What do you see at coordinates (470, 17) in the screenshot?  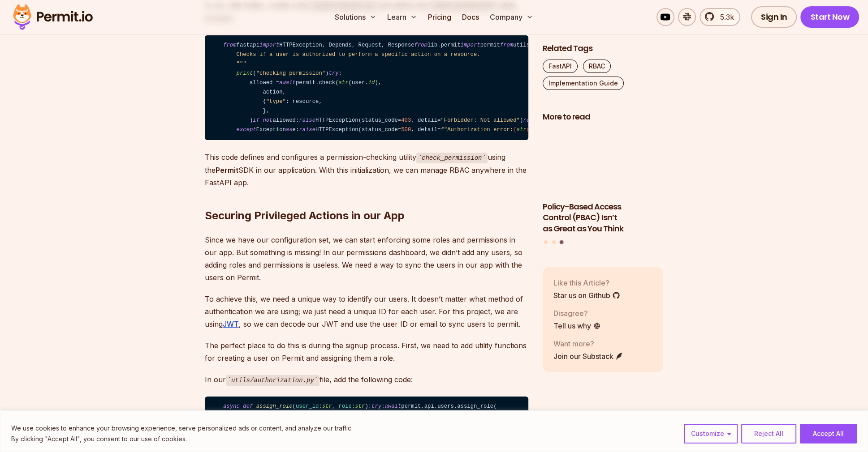 I see `a: Docs` at bounding box center [470, 17].